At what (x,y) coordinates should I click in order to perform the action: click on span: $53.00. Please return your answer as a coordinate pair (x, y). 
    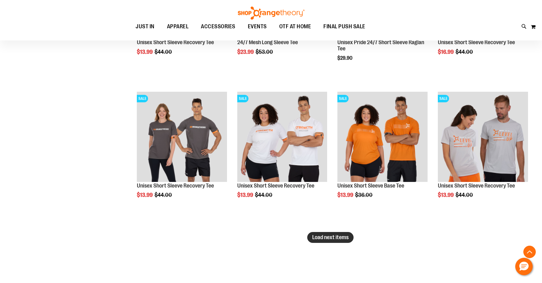
    Looking at the image, I should click on (264, 52).